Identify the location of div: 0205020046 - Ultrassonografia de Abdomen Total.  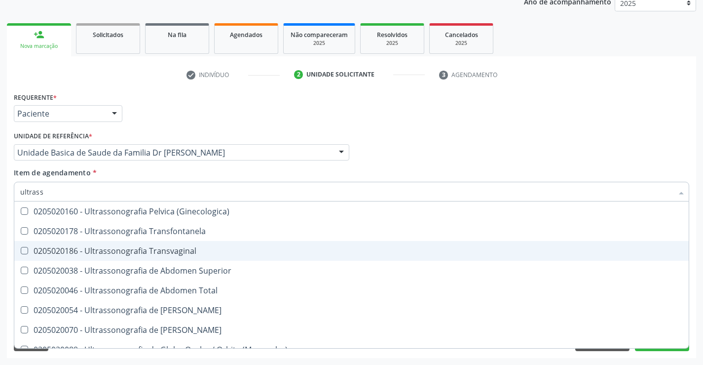
(351, 290).